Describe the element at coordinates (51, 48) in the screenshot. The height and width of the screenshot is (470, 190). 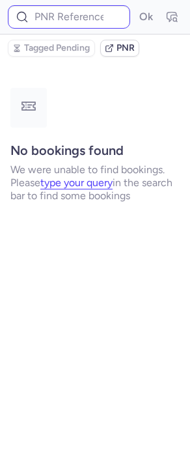
I see `button: Tagged Pending` at that location.